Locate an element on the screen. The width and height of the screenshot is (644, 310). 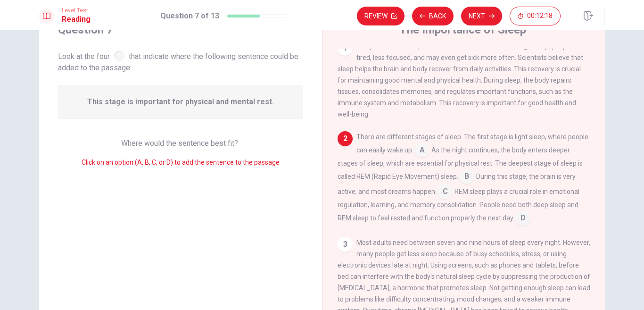
span: REM sleep plays a crucial role in emotional regulation, learning, and memory consolidation. Peopl... is located at coordinates (458, 205).